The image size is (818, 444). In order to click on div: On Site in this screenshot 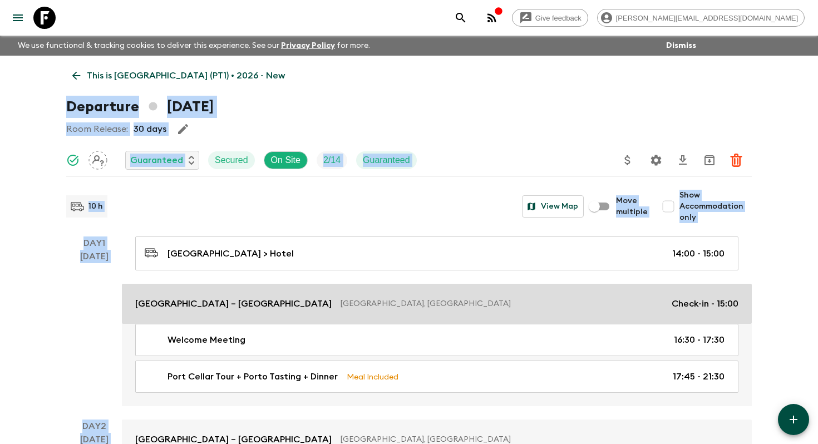, I will do `click(286, 160)`.